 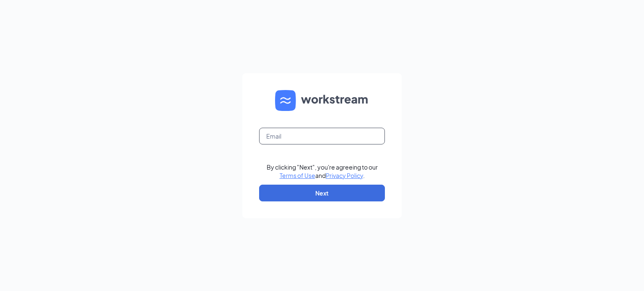 I want to click on a: Privacy Policy, so click(x=344, y=176).